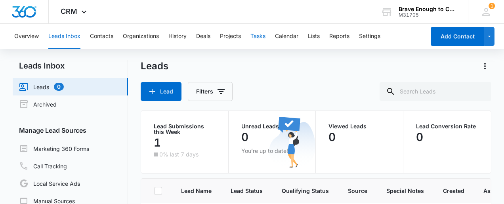 The width and height of the screenshot is (504, 204). What do you see at coordinates (492, 6) in the screenshot?
I see `span: 1` at bounding box center [492, 6].